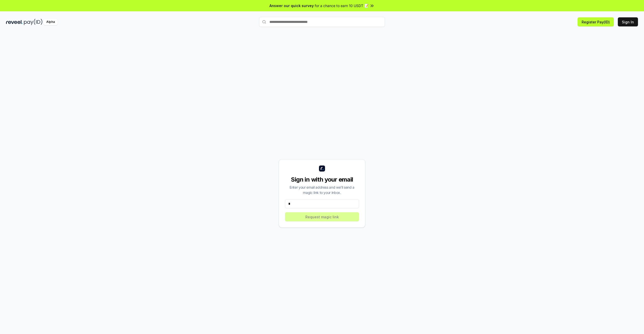  What do you see at coordinates (322, 190) in the screenshot?
I see `div: Enter your email address and we’ll send a magic link to your inbox.` at bounding box center [322, 190].